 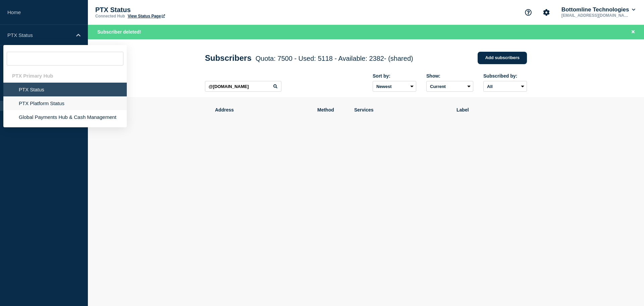 What do you see at coordinates (334, 59) in the screenshot?
I see `span: Quota: 7500 - Used: 5118 - Available: 2382 - (shared)` at bounding box center [334, 59].